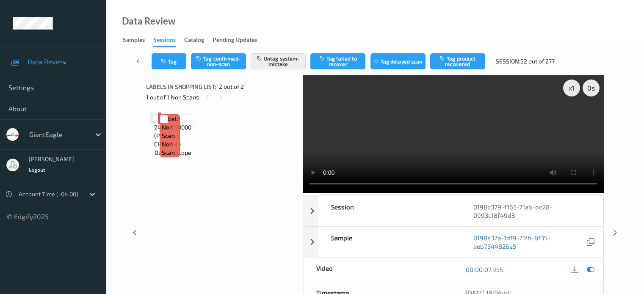 Image resolution: width=644 pixels, height=294 pixels. What do you see at coordinates (239, 40) in the screenshot?
I see `a: Pending Updates` at bounding box center [239, 40].